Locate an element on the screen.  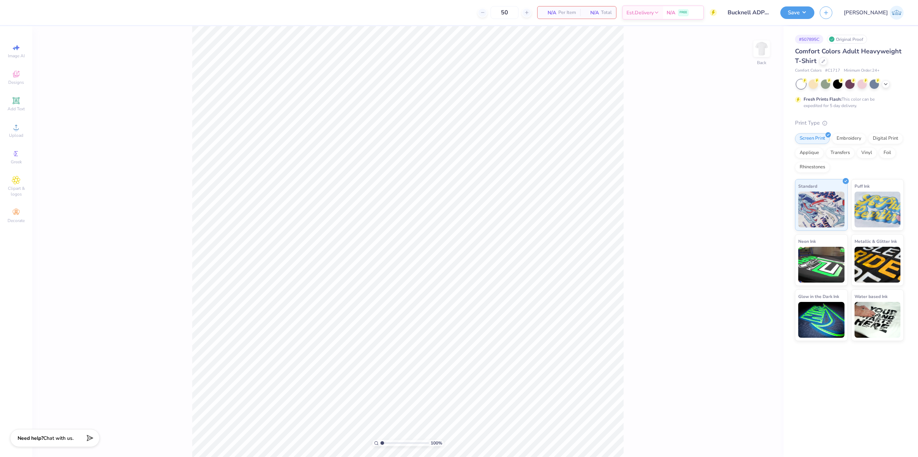
img: Neon Ink is located at coordinates (821, 265).